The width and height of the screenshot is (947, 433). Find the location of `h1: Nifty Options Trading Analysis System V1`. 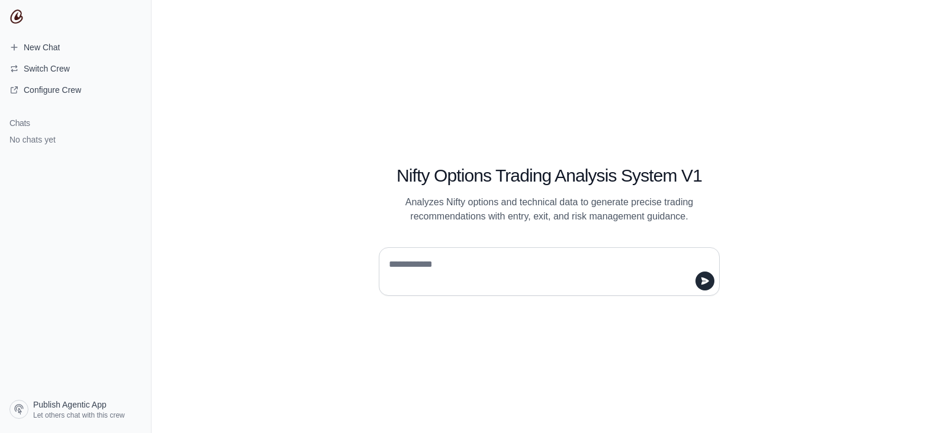

h1: Nifty Options Trading Analysis System V1 is located at coordinates (549, 176).